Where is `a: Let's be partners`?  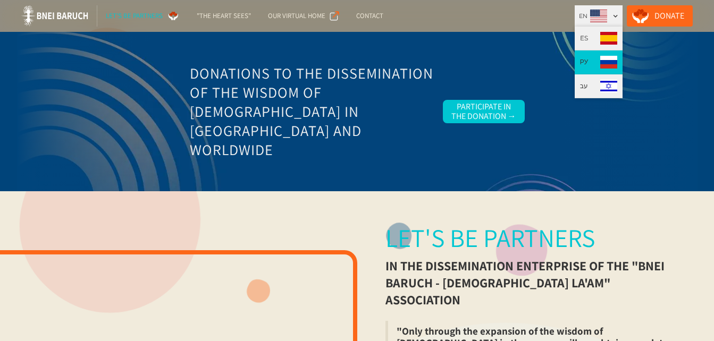
a: Let's be partners is located at coordinates (142, 16).